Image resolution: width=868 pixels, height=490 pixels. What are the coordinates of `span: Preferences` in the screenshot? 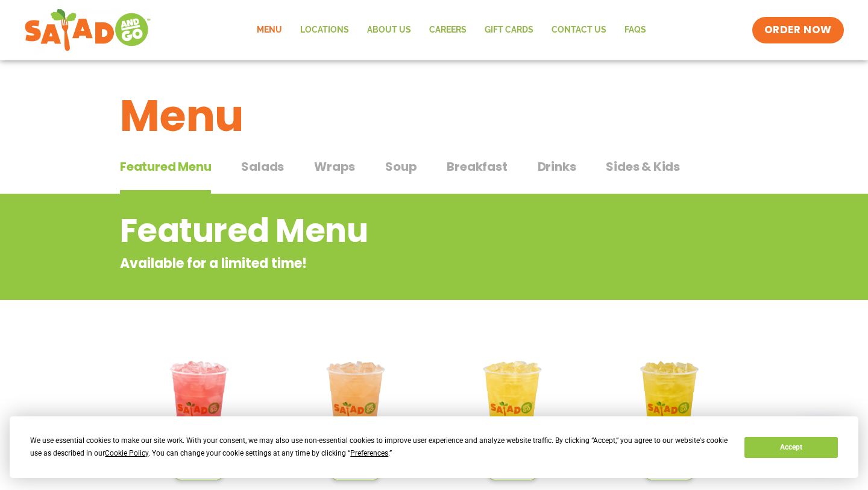 It's located at (369, 453).